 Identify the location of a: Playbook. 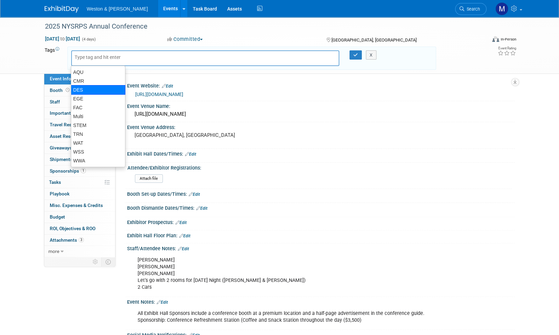
(80, 194).